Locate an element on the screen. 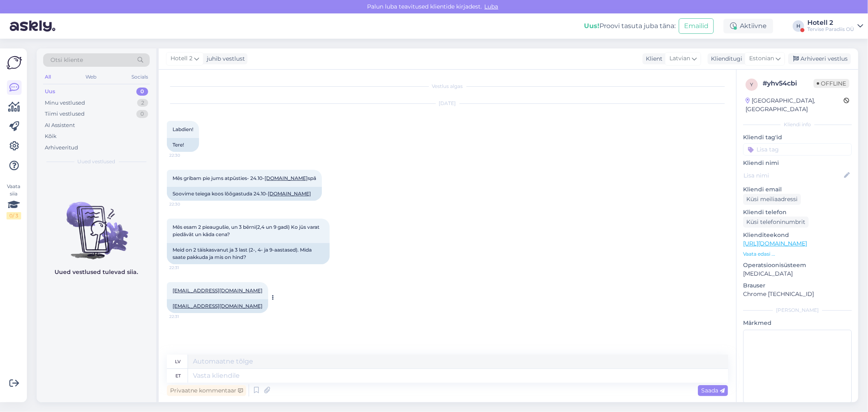 Image resolution: width=868 pixels, height=412 pixels. p: Operatsioonisüsteem is located at coordinates (797, 265).